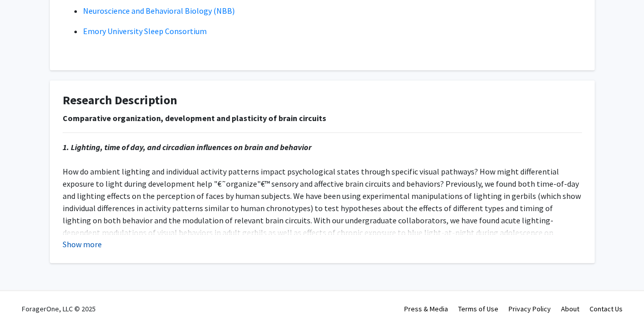  Describe the element at coordinates (159, 11) in the screenshot. I see `a: Neuroscience and Behavioral Biology (NBB)` at that location.